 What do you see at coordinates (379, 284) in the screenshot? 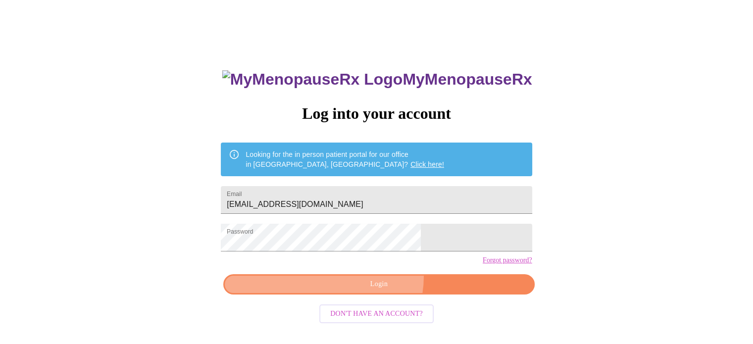
I see `button: Login` at bounding box center [379, 284].